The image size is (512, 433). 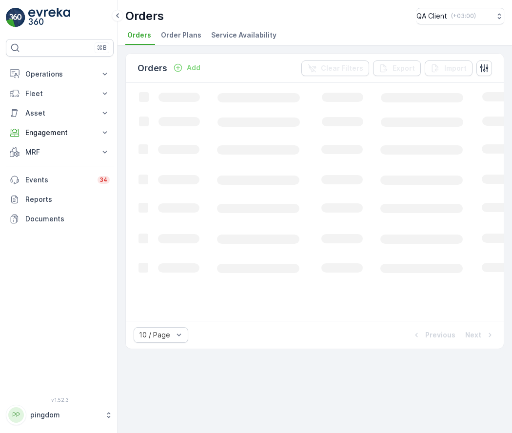 I want to click on p: Previous, so click(x=440, y=335).